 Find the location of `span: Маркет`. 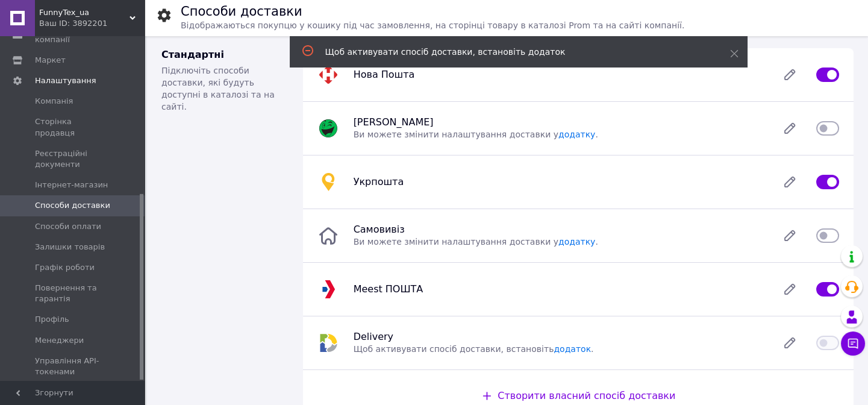

span: Маркет is located at coordinates (50, 60).